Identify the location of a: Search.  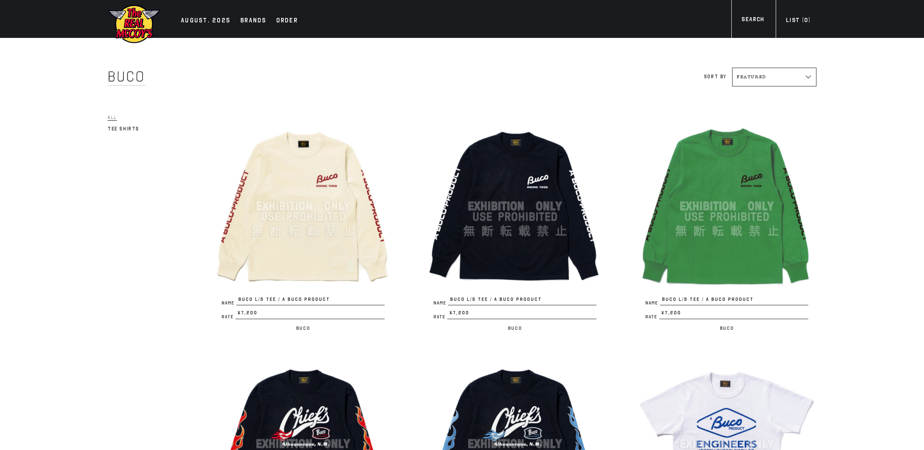
(753, 20).